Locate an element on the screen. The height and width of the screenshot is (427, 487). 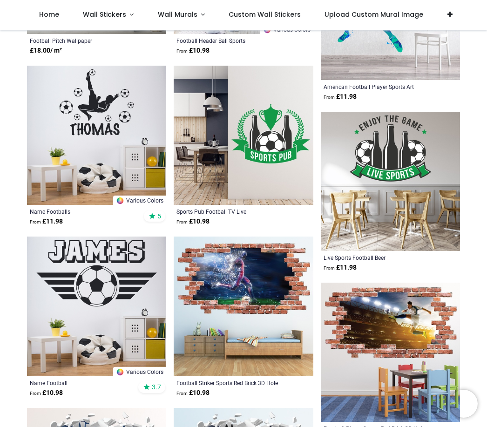
img: Sports Pub Football TV Live Wall Sticker is located at coordinates (243, 135).